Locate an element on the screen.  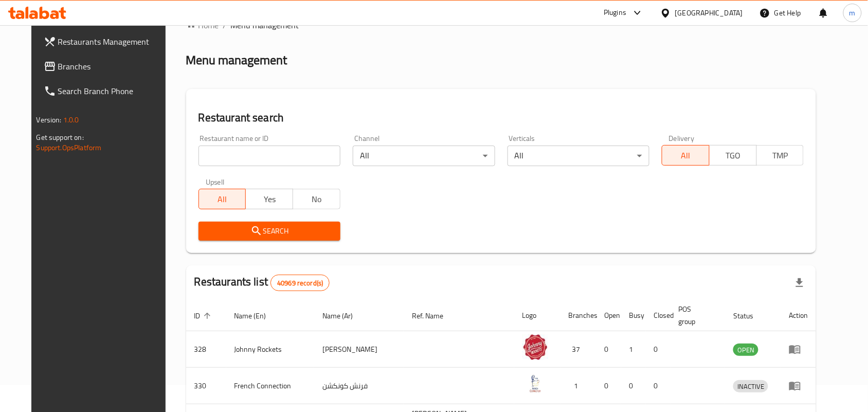
label: Upsell is located at coordinates (215, 182).